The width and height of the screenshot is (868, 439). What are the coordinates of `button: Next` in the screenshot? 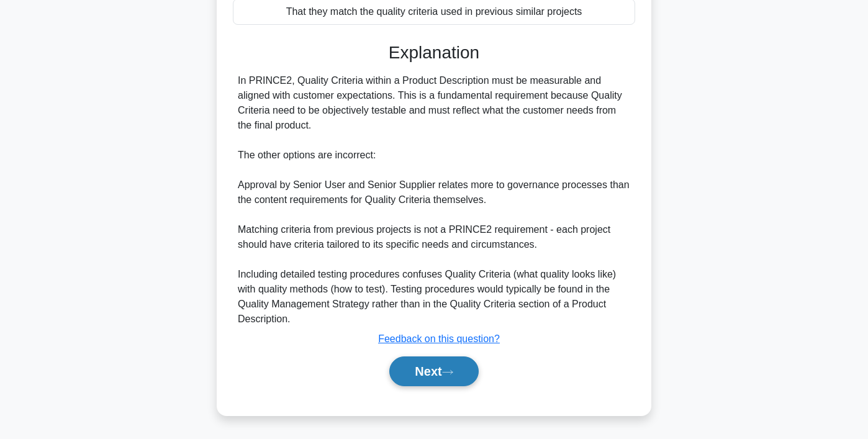 It's located at (434, 371).